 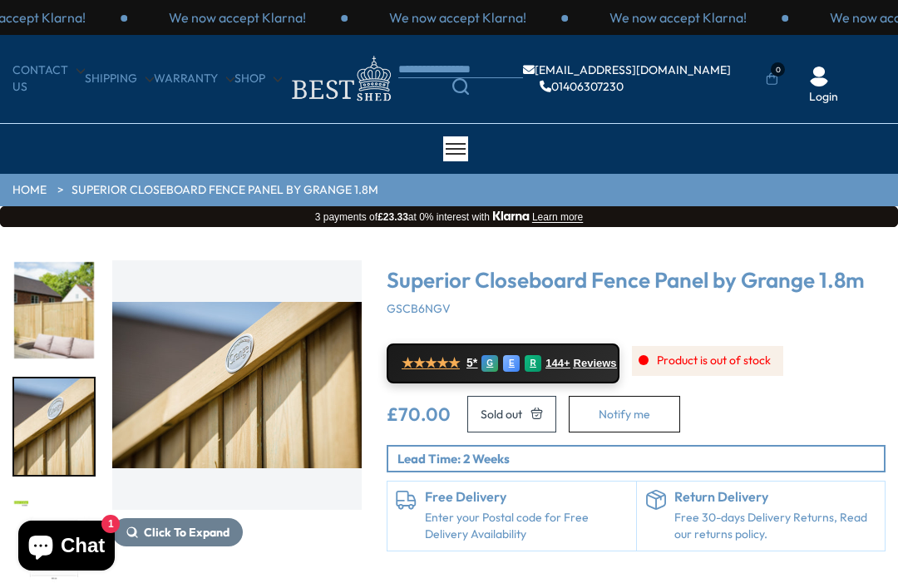 I want to click on a: CONTACT US, so click(x=49, y=78).